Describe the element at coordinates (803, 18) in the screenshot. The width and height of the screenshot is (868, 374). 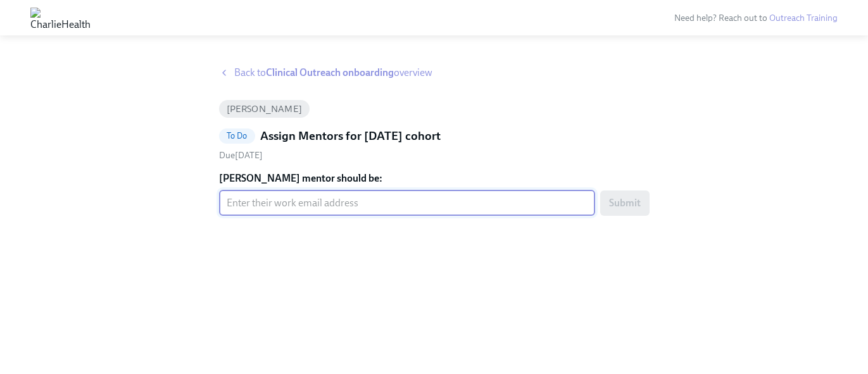
I see `a: Outreach Training` at that location.